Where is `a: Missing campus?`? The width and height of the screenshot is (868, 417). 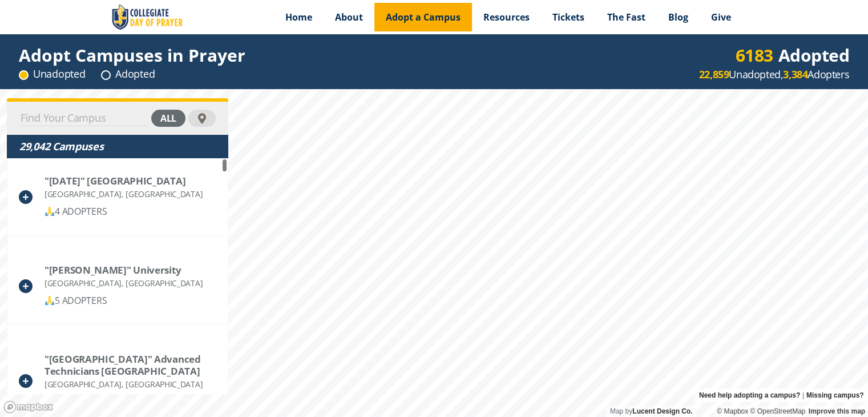 a: Missing campus? is located at coordinates (835, 395).